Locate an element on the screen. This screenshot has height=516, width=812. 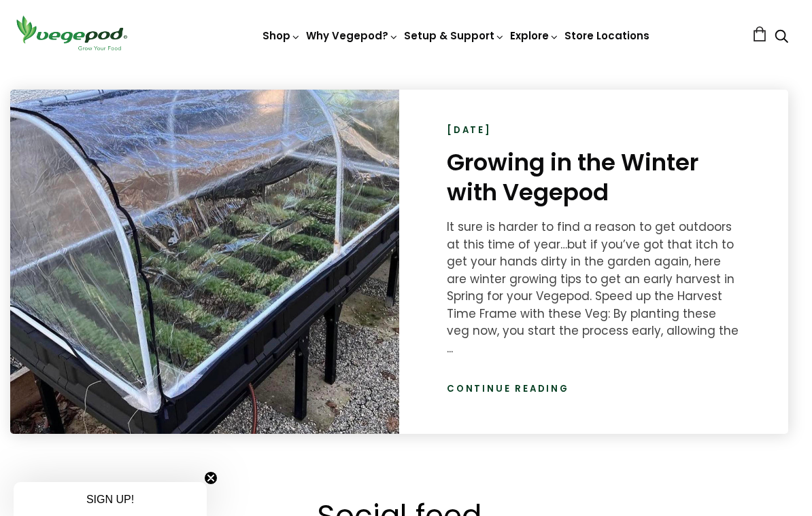
span: SIGN UP! is located at coordinates (110, 499).